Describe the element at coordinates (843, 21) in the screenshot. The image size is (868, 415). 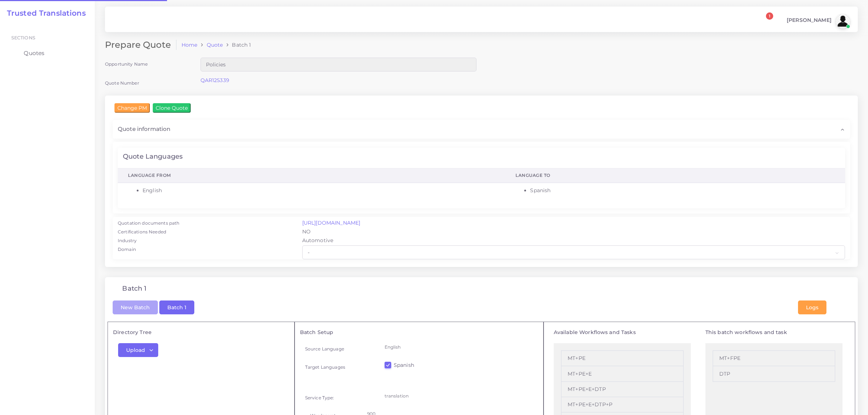
I see `img: avatar` at that location.